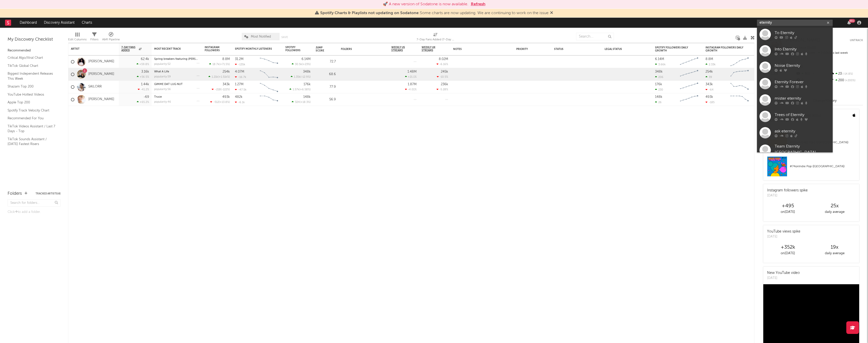 This screenshot has width=868, height=343. Describe the element at coordinates (802, 131) in the screenshot. I see `div: ask eternity` at that location.